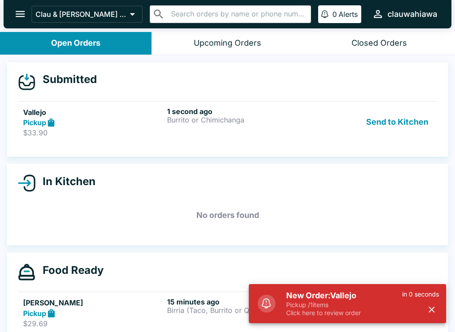 The width and height of the screenshot is (455, 332). What do you see at coordinates (227, 43) in the screenshot?
I see `div: Upcoming Orders` at bounding box center [227, 43].